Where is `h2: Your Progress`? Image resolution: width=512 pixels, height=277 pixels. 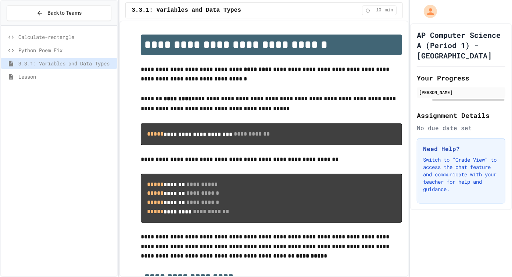 h2: Your Progress is located at coordinates (461, 78).